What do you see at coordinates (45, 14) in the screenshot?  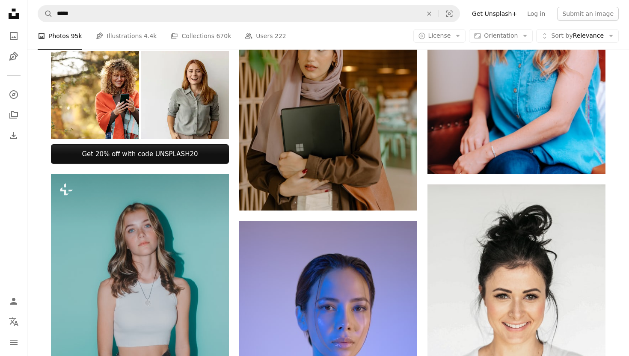 I see `button: Search Unsplash` at bounding box center [45, 14].